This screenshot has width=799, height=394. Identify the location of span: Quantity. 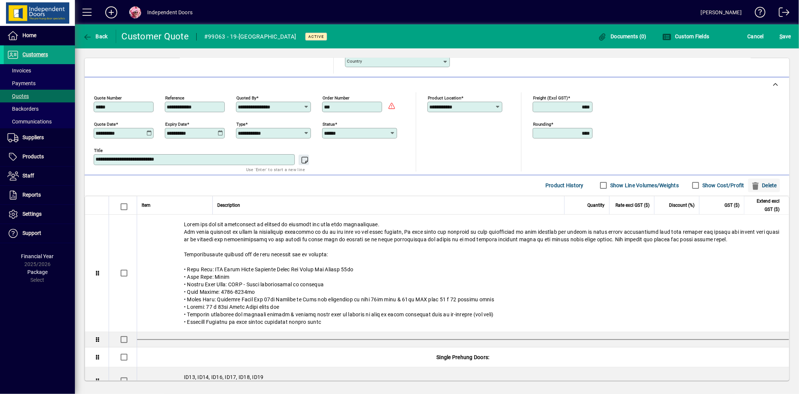
(596, 205).